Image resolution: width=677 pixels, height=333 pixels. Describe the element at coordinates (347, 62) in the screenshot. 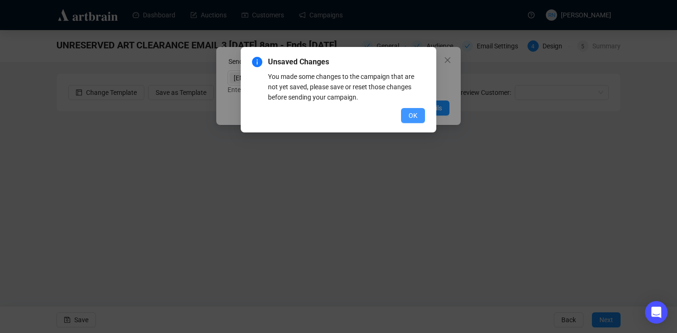

I see `span: Unsaved Changes` at that location.